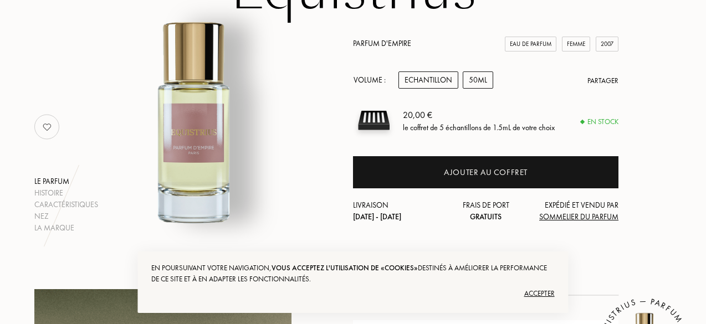  Describe the element at coordinates (531, 44) in the screenshot. I see `div: Eau de Parfum` at that location.